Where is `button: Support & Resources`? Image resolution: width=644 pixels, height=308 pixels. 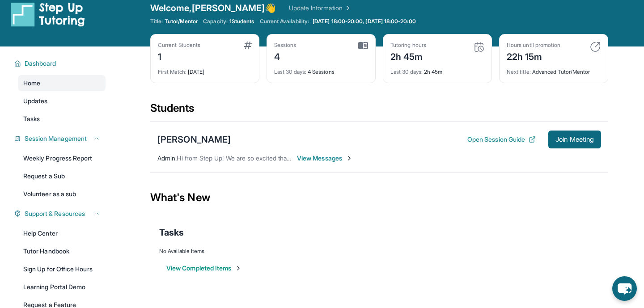 button: Support & Resources is located at coordinates (61, 214).